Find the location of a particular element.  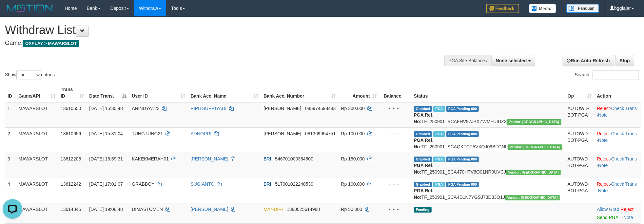

a: PIPITSUPRIYADI is located at coordinates (208, 108).